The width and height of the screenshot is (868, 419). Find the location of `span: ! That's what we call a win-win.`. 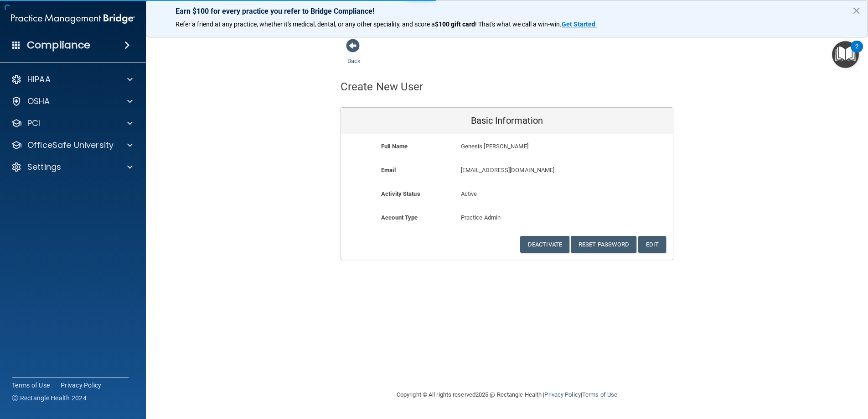

span: ! That's what we call a win-win. is located at coordinates (518, 24).